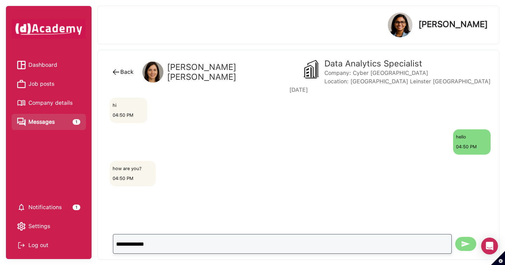  I want to click on span: Messages, so click(41, 122).